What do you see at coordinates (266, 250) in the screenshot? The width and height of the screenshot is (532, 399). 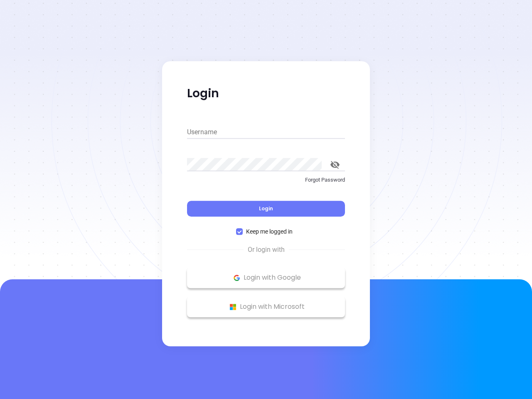 I see `span: Or login with` at bounding box center [266, 250].